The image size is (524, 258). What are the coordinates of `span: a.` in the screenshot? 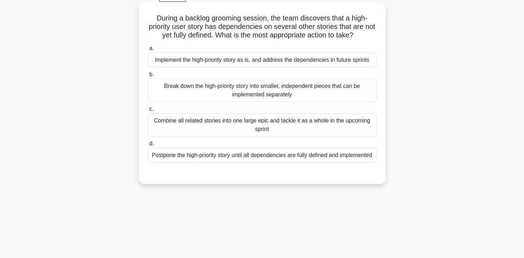 It's located at (151, 48).